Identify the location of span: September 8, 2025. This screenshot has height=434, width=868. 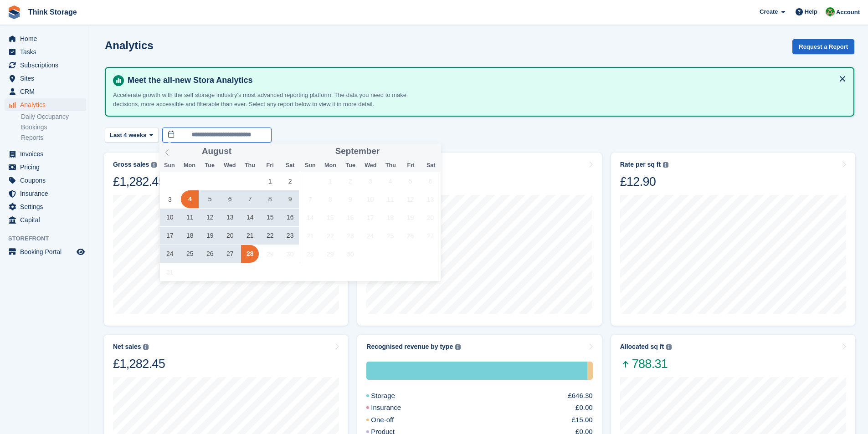
(330, 199).